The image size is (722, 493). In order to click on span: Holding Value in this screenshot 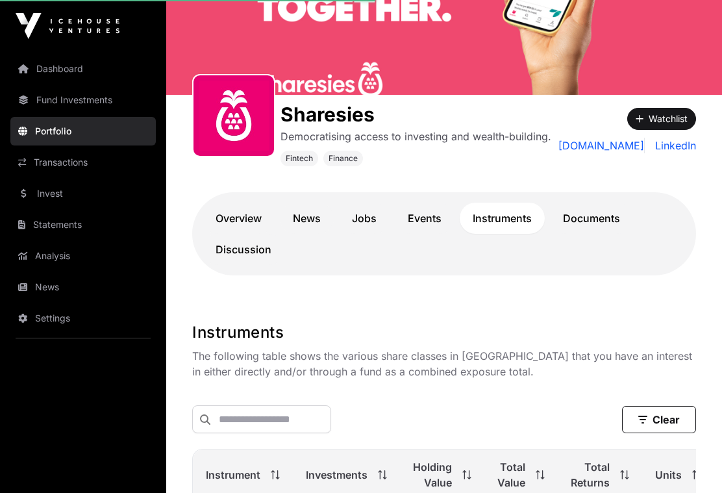, I will do `click(432, 475)`.